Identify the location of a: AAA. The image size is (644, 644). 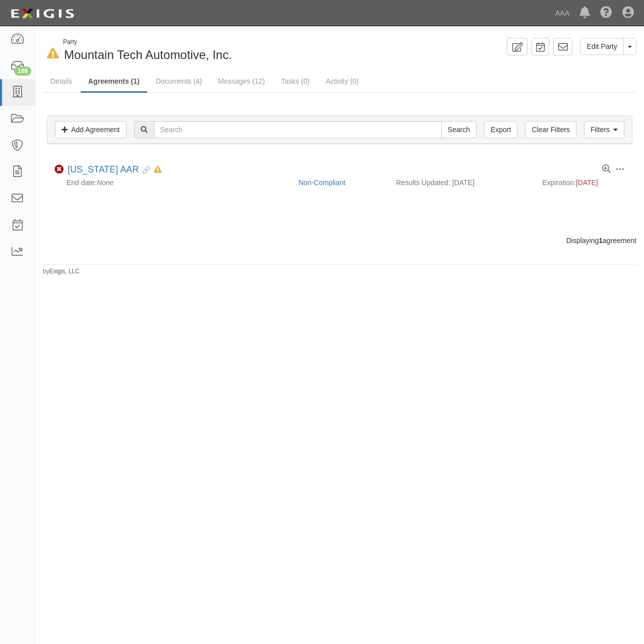
(563, 14).